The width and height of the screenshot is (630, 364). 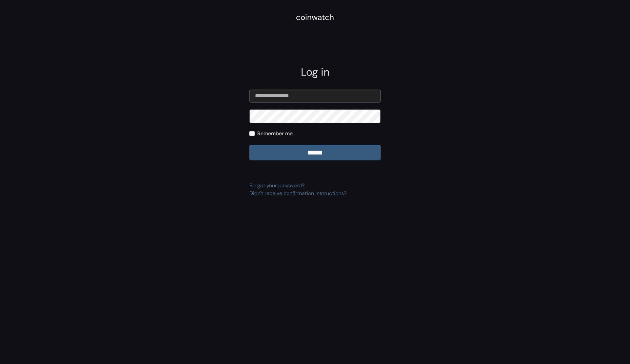 What do you see at coordinates (275, 134) in the screenshot?
I see `label: Remember me` at bounding box center [275, 134].